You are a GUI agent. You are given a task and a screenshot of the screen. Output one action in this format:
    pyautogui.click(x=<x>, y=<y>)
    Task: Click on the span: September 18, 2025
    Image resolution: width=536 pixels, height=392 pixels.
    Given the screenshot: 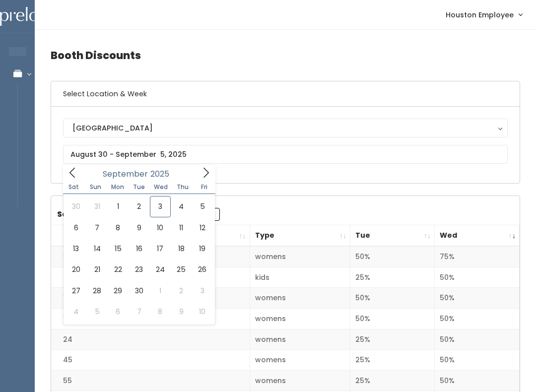 What is the action you would take?
    pyautogui.click(x=181, y=249)
    